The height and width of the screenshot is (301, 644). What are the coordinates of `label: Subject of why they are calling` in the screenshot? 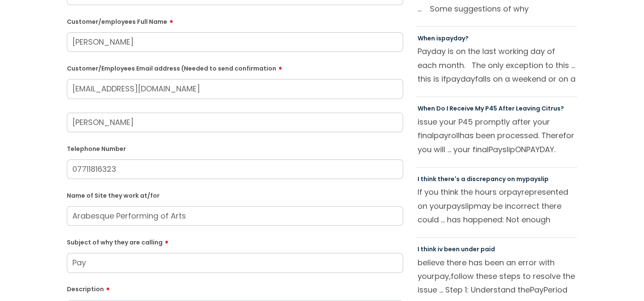 It's located at (235, 241).